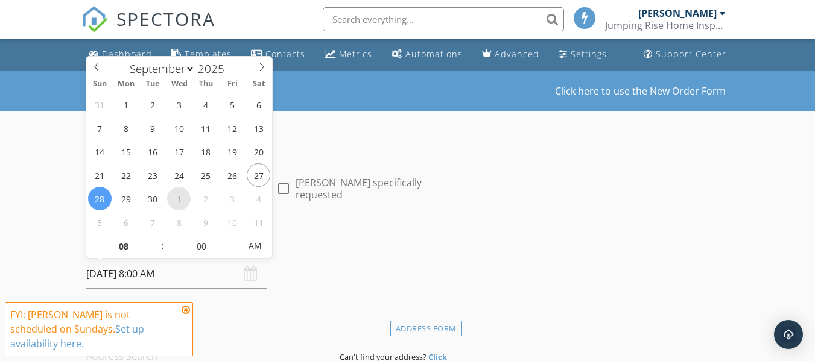  Describe the element at coordinates (100, 175) in the screenshot. I see `span: September 21, 2025` at that location.